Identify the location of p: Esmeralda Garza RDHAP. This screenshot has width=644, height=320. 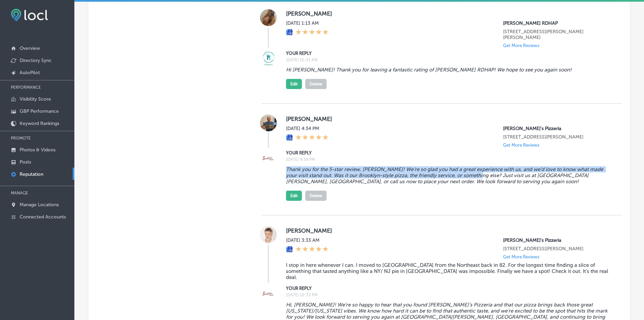
(557, 23).